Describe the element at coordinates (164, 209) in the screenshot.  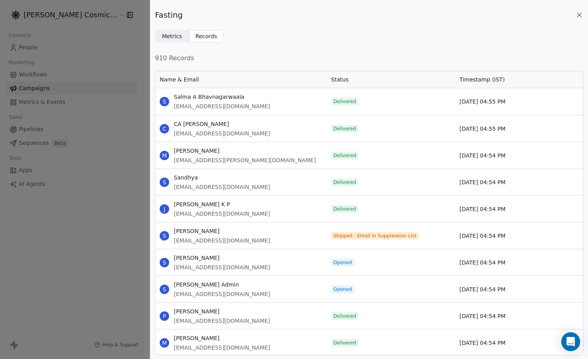
I see `span: J` at that location.